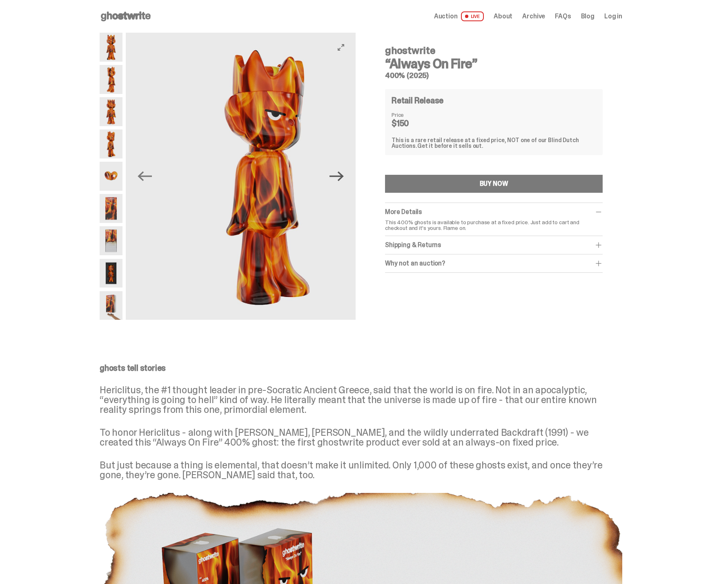  Describe the element at coordinates (493, 225) in the screenshot. I see `p: This 400% ghosts is available to purchase at a fixed price. Just add to cart and checkout and it'...` at that location.